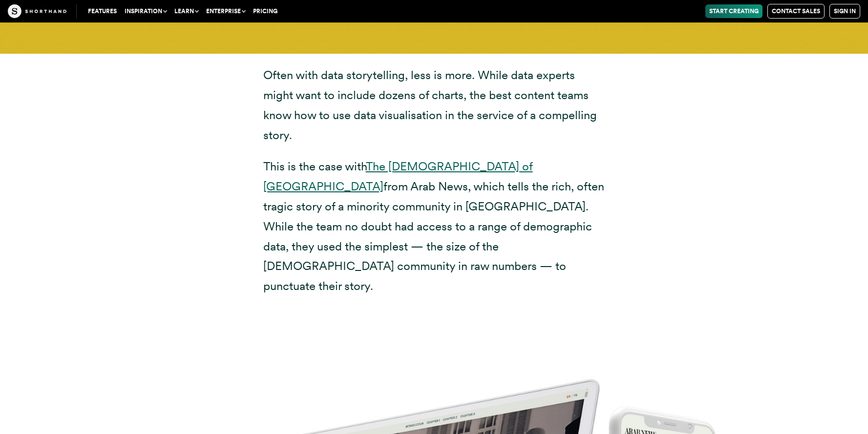 The image size is (868, 434). Describe the element at coordinates (37, 11) in the screenshot. I see `img: The Craft` at that location.